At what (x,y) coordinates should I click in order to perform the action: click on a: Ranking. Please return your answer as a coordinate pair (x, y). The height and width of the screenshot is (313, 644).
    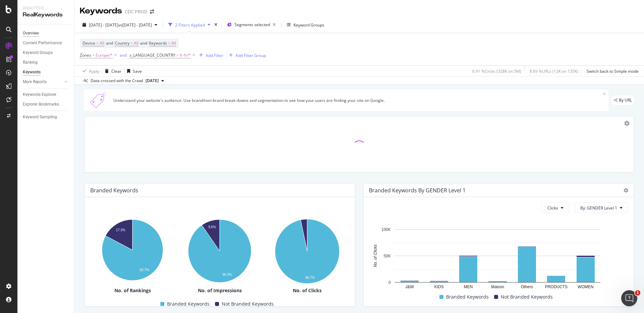
    Looking at the image, I should click on (46, 62).